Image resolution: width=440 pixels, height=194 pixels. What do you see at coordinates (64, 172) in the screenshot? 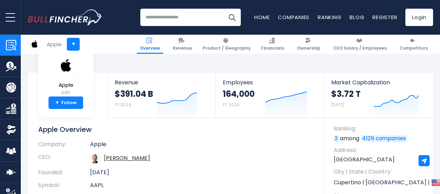
I see `th: Founded:` at bounding box center [64, 172].